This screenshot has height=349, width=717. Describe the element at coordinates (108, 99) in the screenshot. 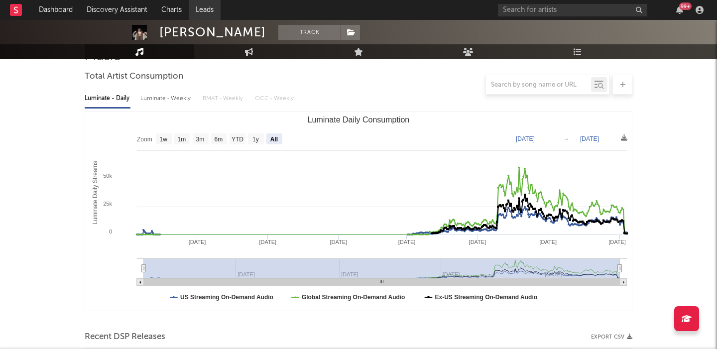

I see `div: Luminate - Daily` at that location.